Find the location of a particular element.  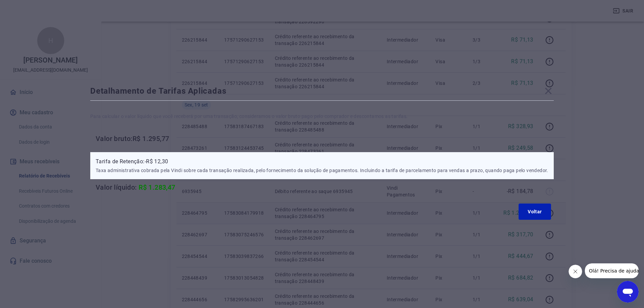

div: Detalhamento de Tarifas Aplicadas is located at coordinates (322, 92).